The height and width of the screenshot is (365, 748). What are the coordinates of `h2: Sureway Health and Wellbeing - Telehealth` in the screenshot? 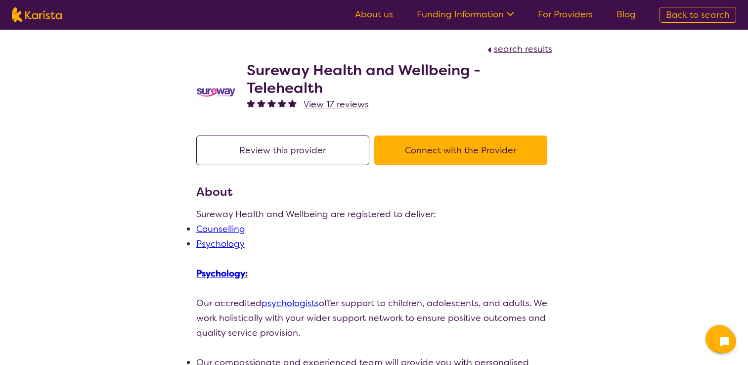 It's located at (400, 79).